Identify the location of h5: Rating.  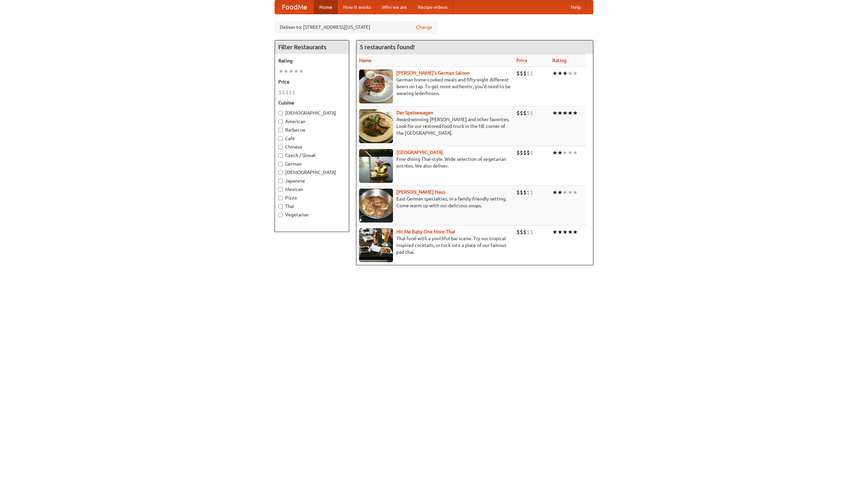
(312, 61).